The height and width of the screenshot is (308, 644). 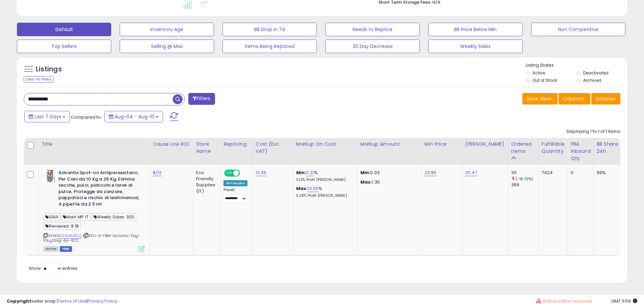 What do you see at coordinates (545, 80) in the screenshot?
I see `label: Out of Stock` at bounding box center [545, 80].